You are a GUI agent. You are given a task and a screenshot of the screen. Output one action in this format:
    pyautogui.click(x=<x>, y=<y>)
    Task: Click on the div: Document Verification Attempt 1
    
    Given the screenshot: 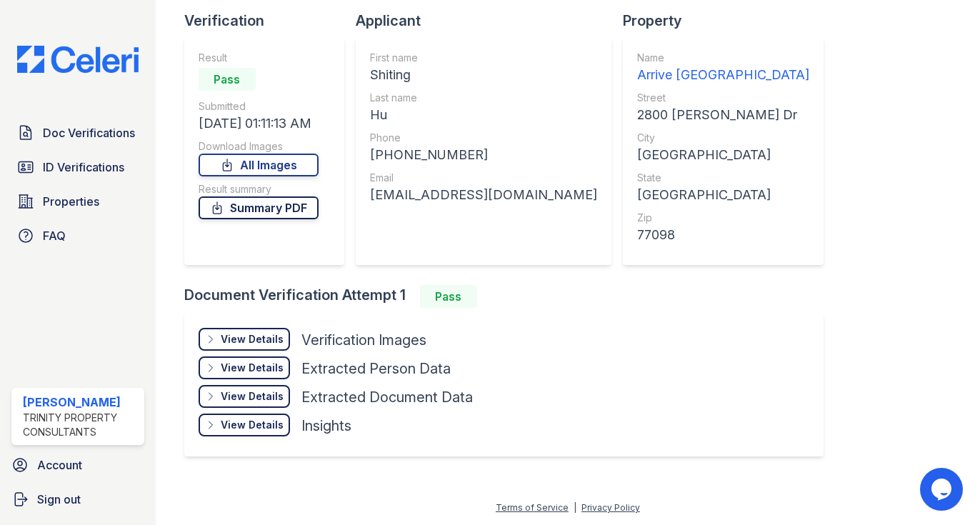 What is the action you would take?
    pyautogui.click(x=509, y=297)
    